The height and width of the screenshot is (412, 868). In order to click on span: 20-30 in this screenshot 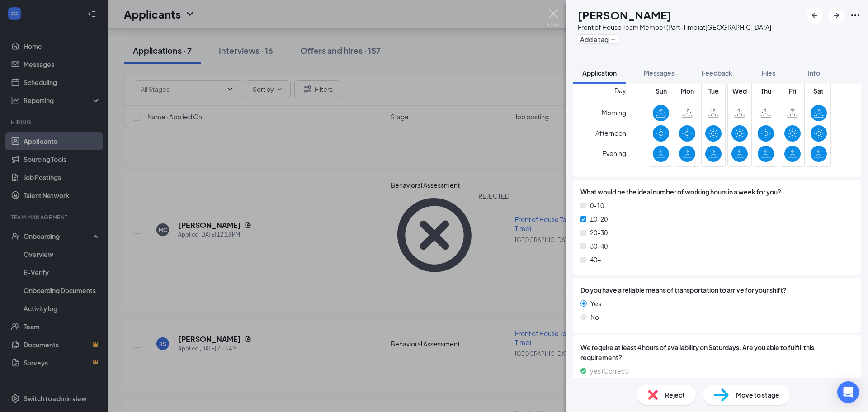, I will do `click(599, 232)`.